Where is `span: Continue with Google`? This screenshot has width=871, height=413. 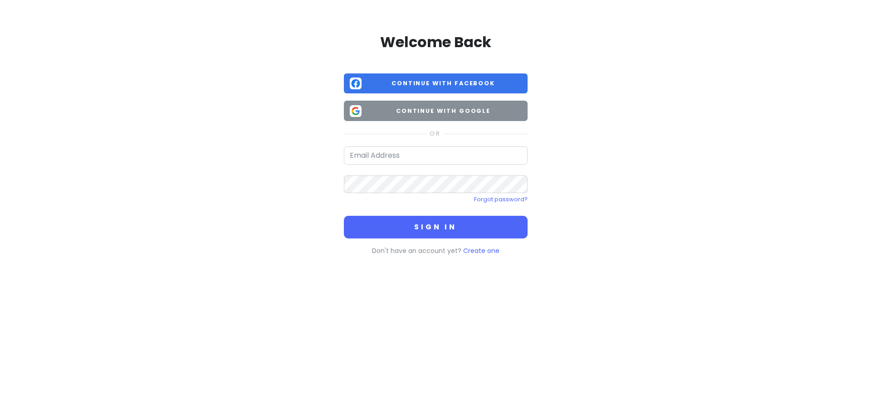
span: Continue with Google is located at coordinates (443, 111).